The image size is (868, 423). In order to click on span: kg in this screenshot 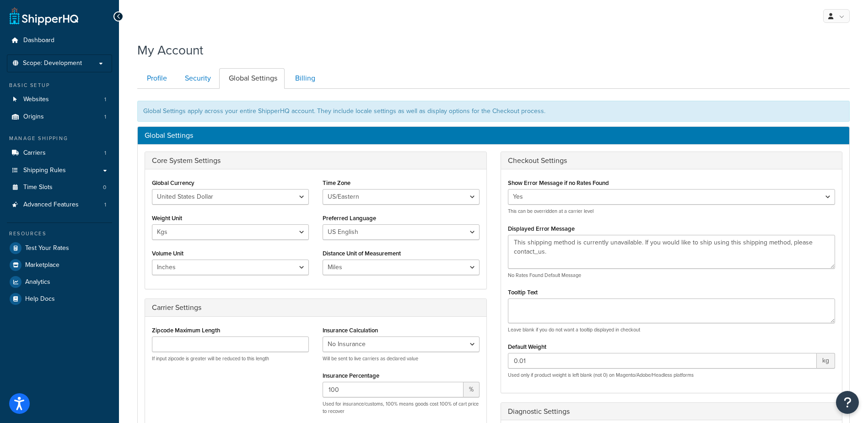, I will do `click(826, 361)`.